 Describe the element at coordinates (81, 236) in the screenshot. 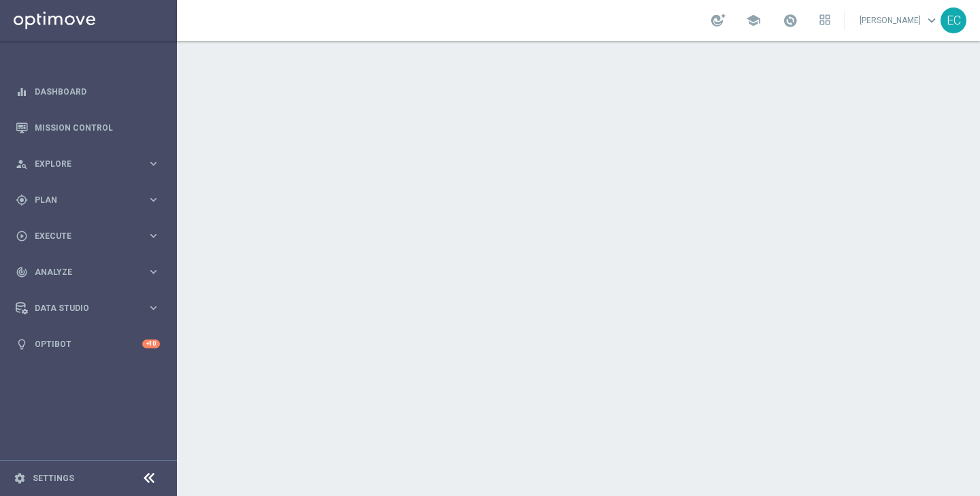

I see `div: Execute` at that location.